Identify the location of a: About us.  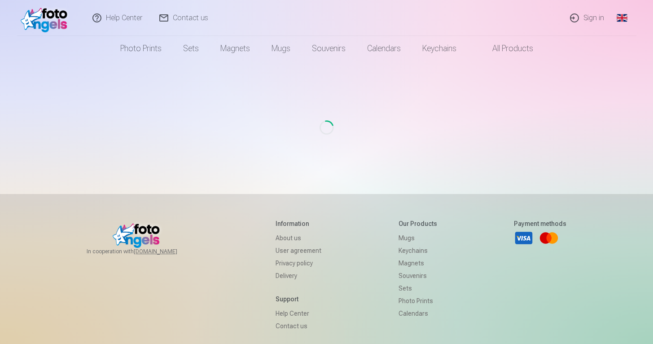
(299, 238).